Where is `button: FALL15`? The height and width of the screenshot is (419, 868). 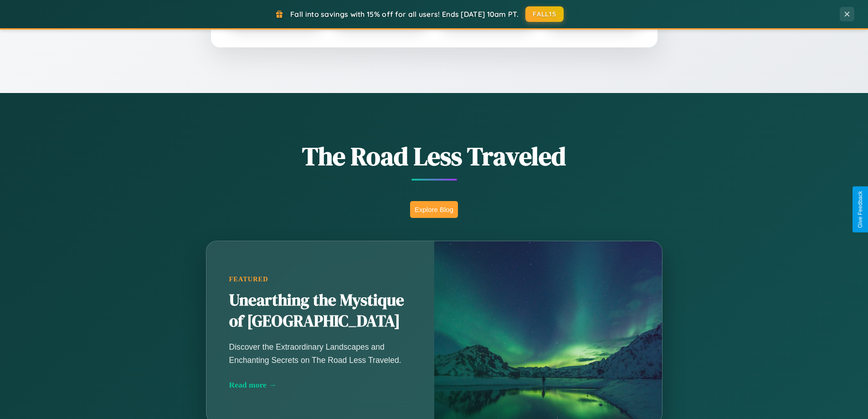 button: FALL15 is located at coordinates (544, 14).